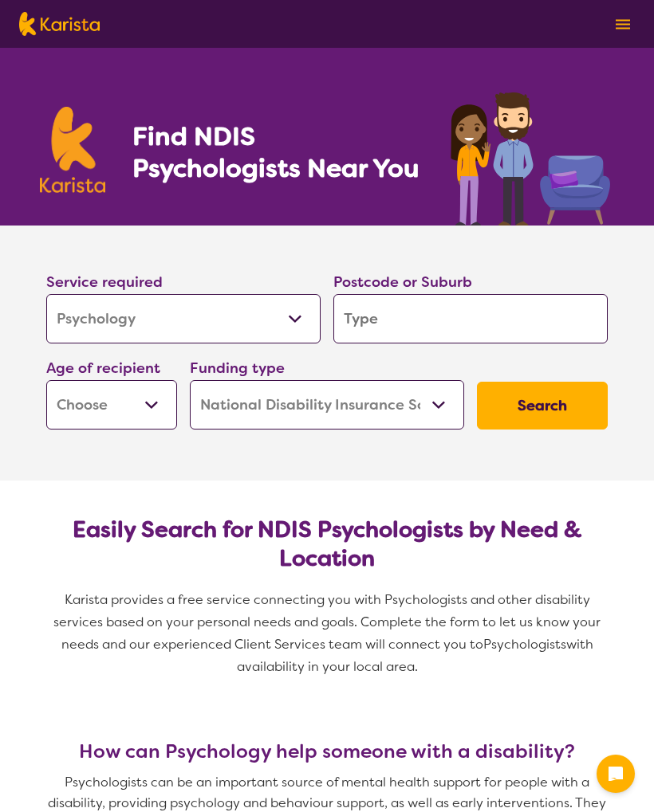  What do you see at coordinates (327, 544) in the screenshot?
I see `h2: Easily Search for NDIS Psychologists by Need & Location` at bounding box center [327, 544].